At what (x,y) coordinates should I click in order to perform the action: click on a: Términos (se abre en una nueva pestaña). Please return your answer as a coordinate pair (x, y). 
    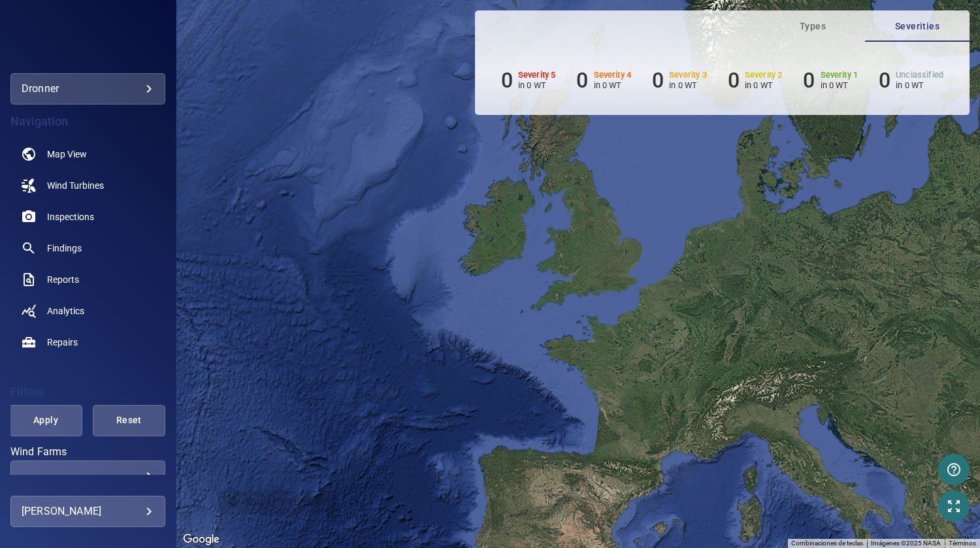
    Looking at the image, I should click on (962, 542).